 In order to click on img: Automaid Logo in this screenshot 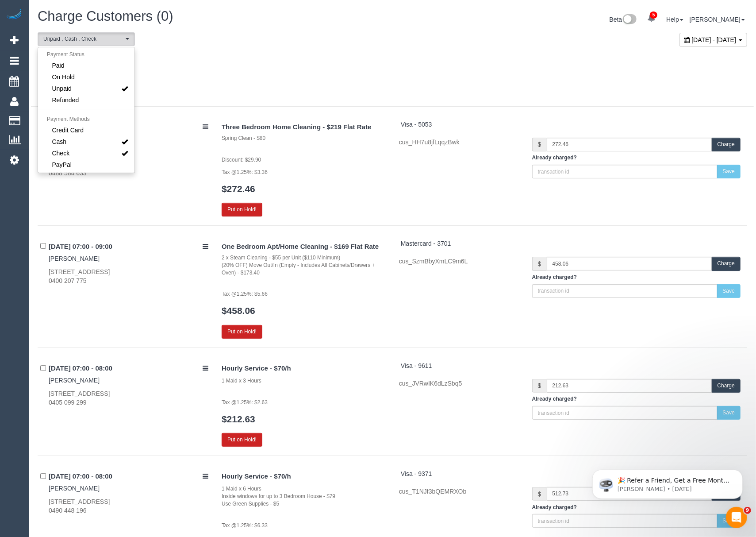, I will do `click(14, 15)`.